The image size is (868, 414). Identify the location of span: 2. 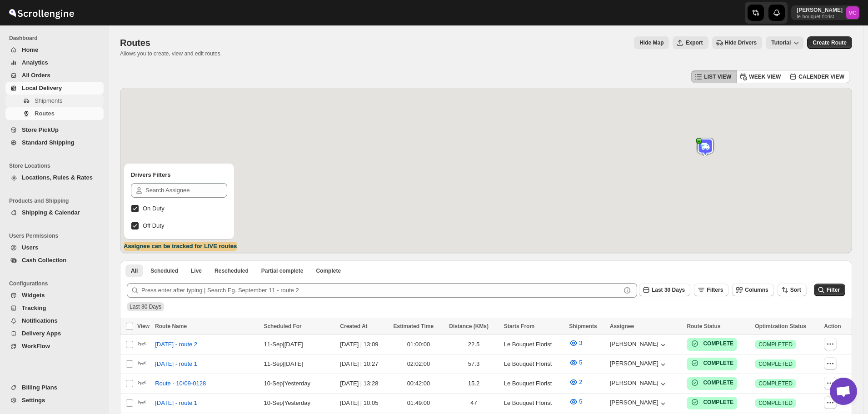
(581, 382).